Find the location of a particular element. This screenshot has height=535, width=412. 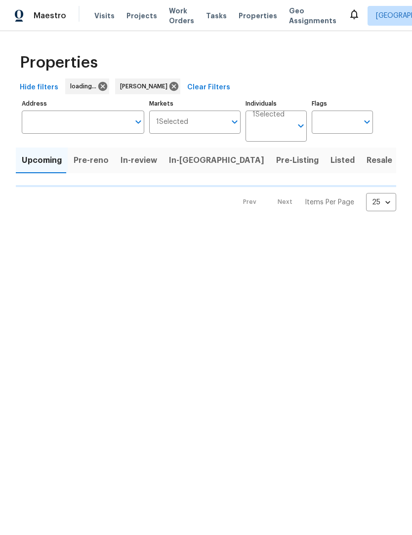

span: Upcoming is located at coordinates (41, 160).